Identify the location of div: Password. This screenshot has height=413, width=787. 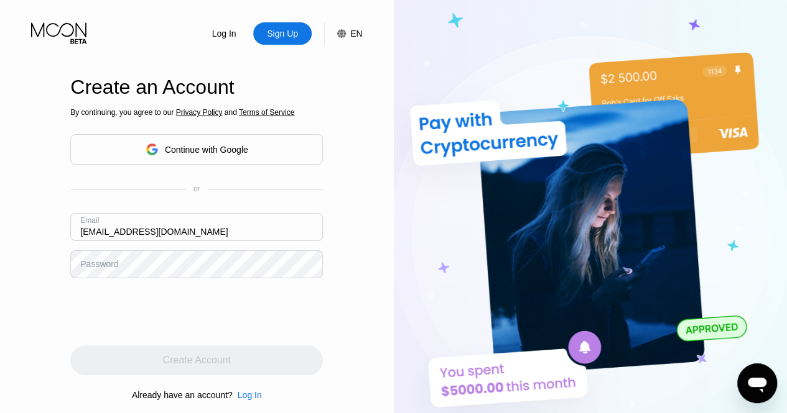
(99, 264).